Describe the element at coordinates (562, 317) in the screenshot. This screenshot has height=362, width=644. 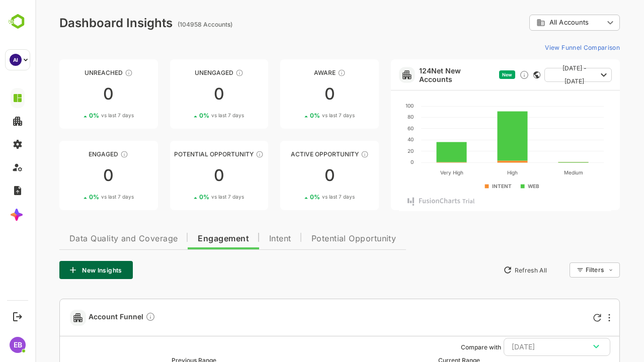
I see `div: Refresh` at that location.